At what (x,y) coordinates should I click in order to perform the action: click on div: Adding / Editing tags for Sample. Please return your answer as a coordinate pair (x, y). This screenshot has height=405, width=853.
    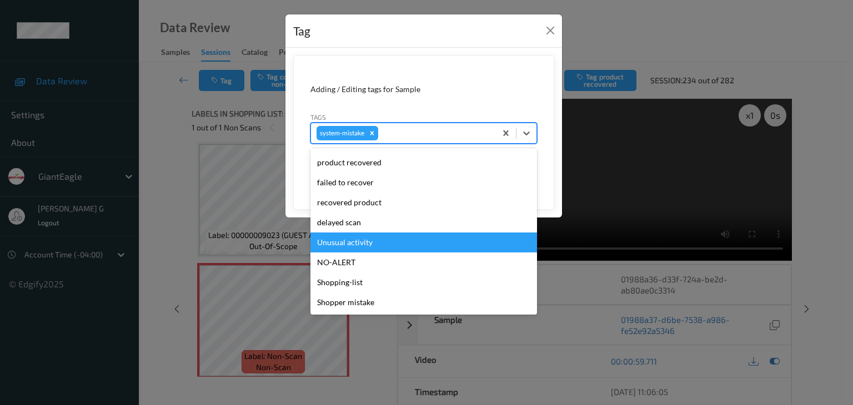
    Looking at the image, I should click on (424, 89).